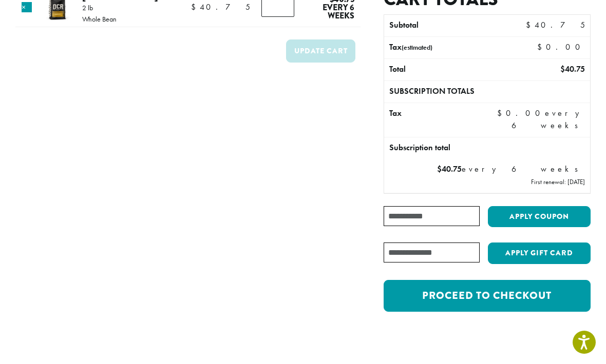 Image resolution: width=606 pixels, height=364 pixels. Describe the element at coordinates (446, 26) in the screenshot. I see `th: Subtotal` at that location.